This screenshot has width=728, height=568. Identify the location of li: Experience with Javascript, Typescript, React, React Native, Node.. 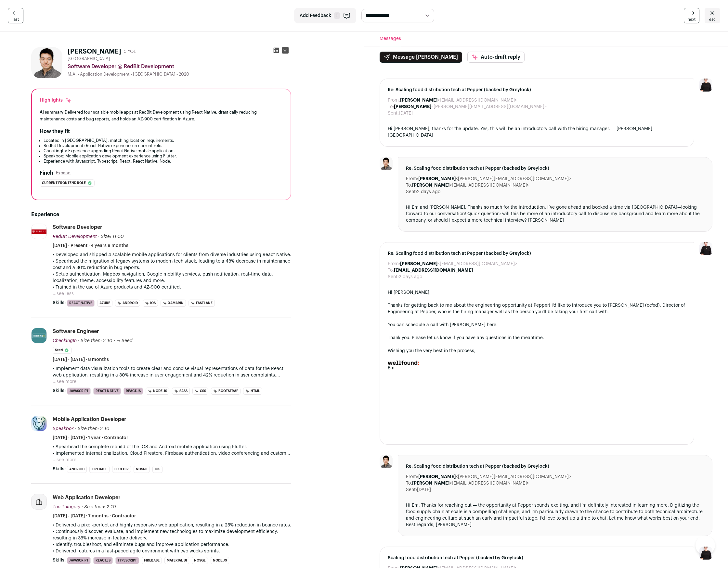
(163, 161).